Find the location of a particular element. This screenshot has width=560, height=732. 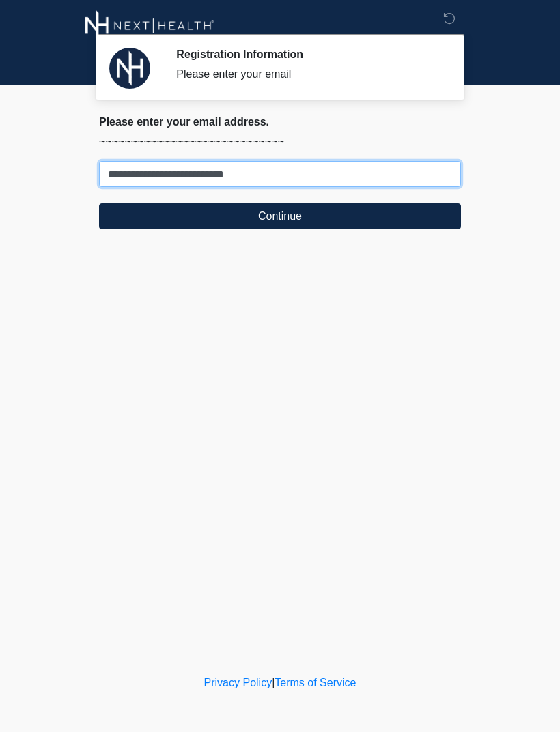

a: Terms of Service is located at coordinates (315, 682).